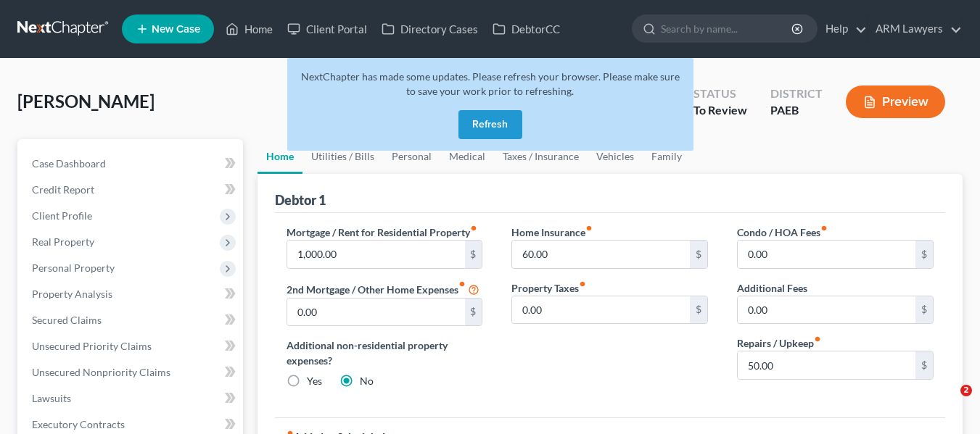  Describe the element at coordinates (69, 163) in the screenshot. I see `span: Case Dashboard` at that location.